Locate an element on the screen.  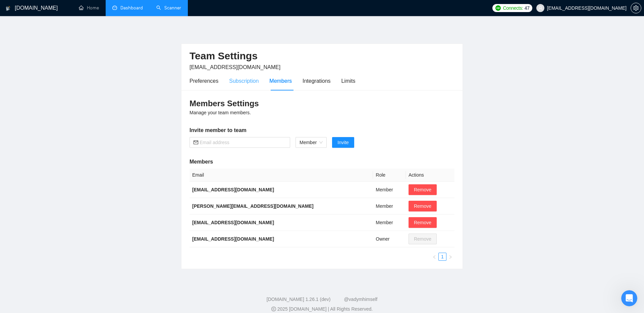
th: Email is located at coordinates (281, 175).